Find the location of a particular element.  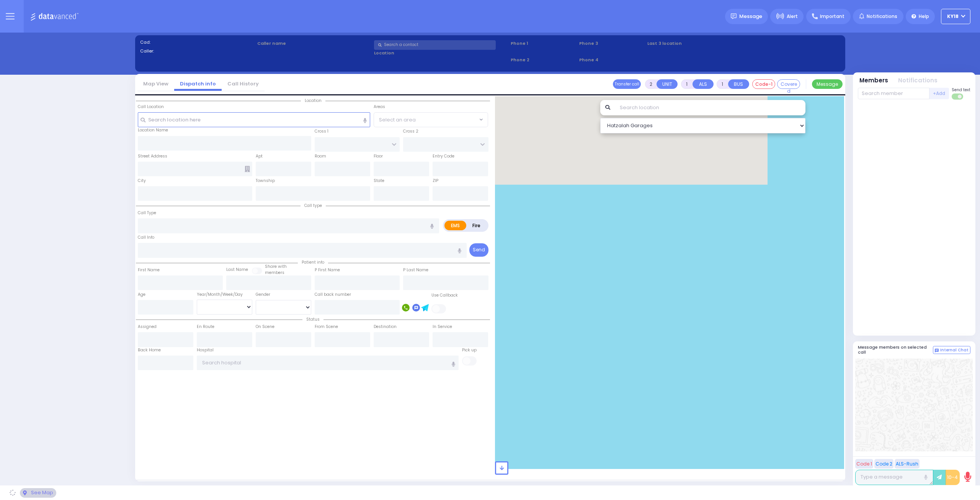

input: Search location here is located at coordinates (254, 119).